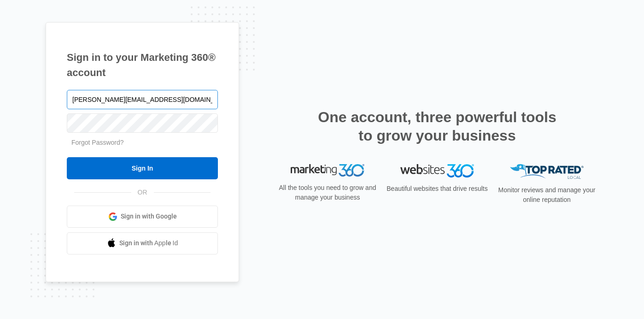 The image size is (644, 319). What do you see at coordinates (142, 168) in the screenshot?
I see `input: Sign In` at bounding box center [142, 168].